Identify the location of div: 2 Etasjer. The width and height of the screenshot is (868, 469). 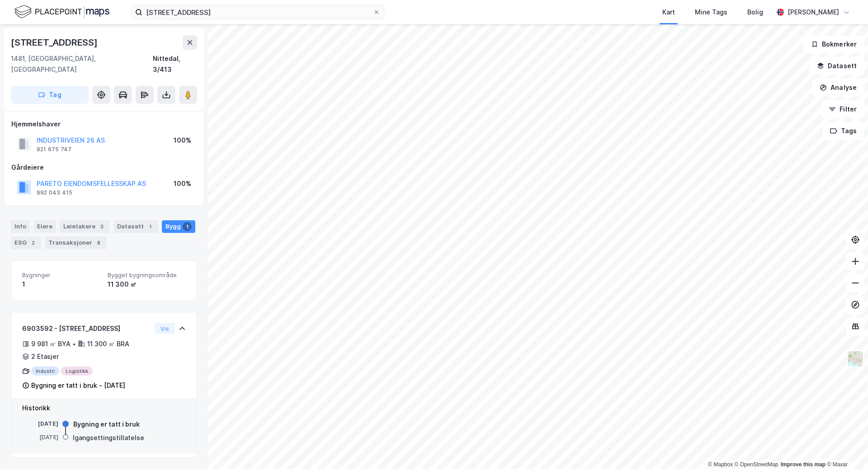
(45, 357).